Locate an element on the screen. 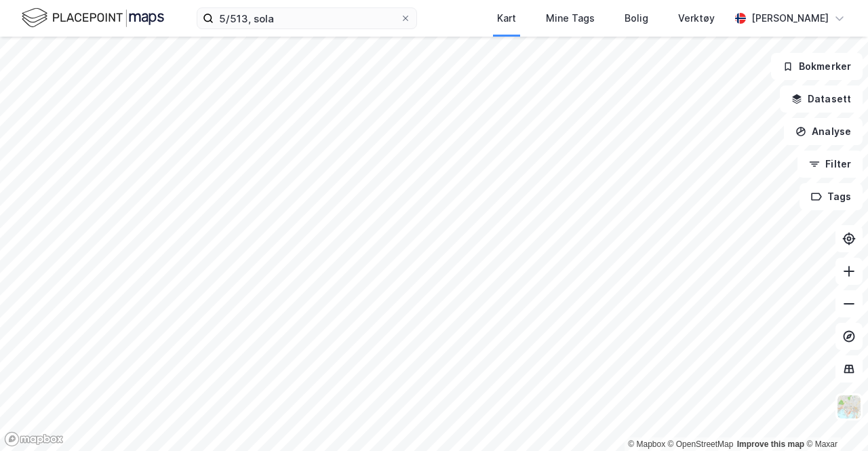  a: Mapbox homepage is located at coordinates (34, 438).